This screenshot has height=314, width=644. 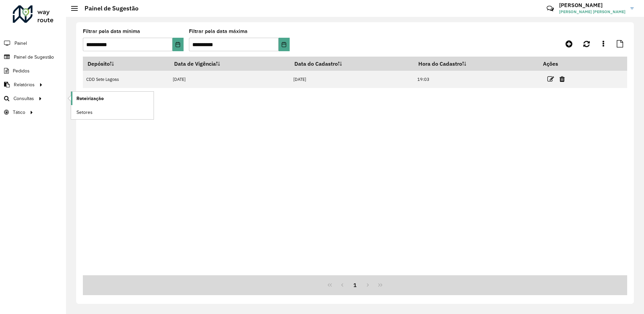 I want to click on span: Painel, so click(x=21, y=43).